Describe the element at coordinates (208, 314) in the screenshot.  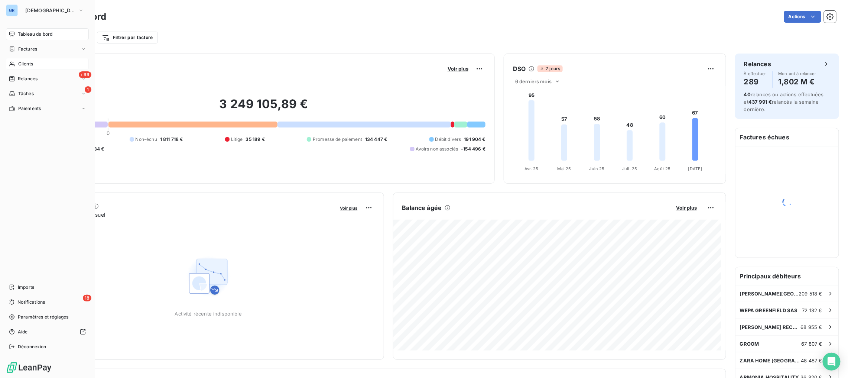
I see `span: Activité récente indisponible` at that location.